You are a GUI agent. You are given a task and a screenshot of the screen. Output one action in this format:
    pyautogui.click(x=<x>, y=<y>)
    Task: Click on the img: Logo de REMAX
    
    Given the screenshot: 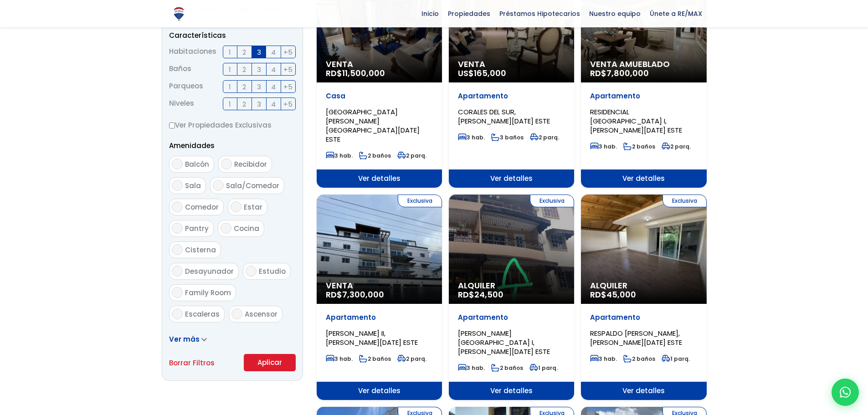 What is the action you would take?
    pyautogui.click(x=179, y=14)
    